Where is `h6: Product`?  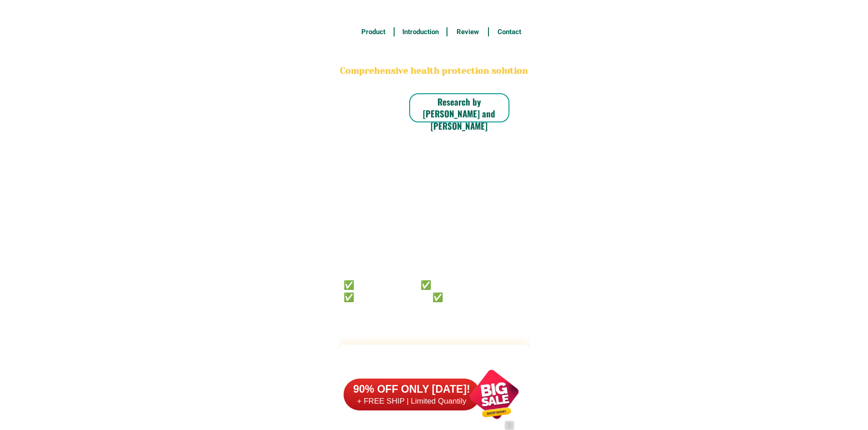
h6: Product is located at coordinates (373, 32).